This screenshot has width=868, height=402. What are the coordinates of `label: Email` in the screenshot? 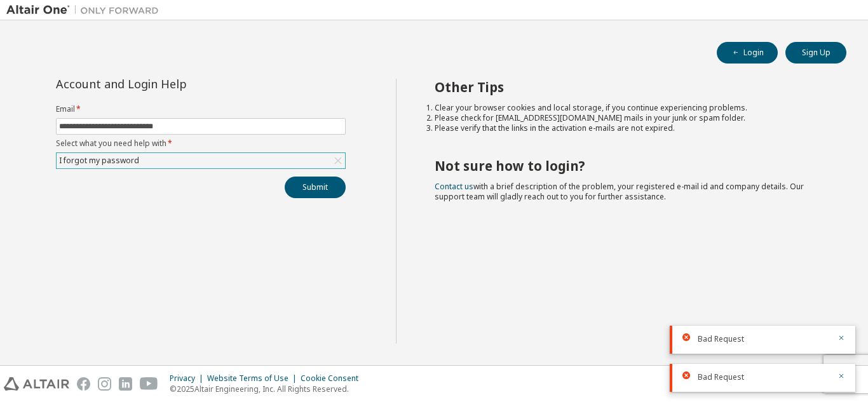 It's located at (201, 109).